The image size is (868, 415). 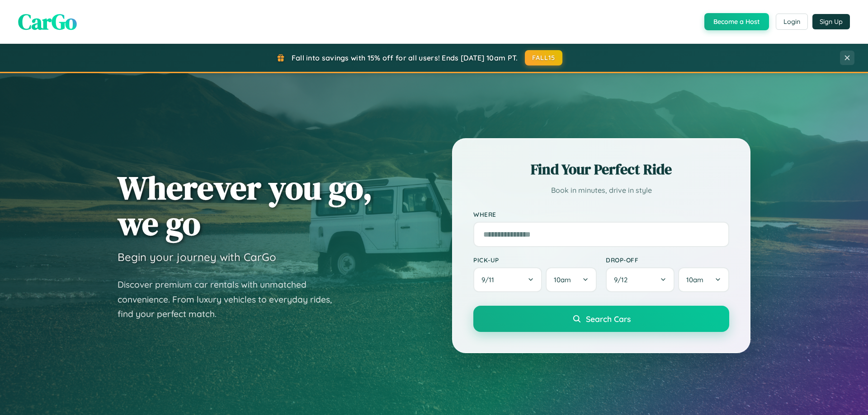 I want to click on button: Login, so click(x=792, y=22).